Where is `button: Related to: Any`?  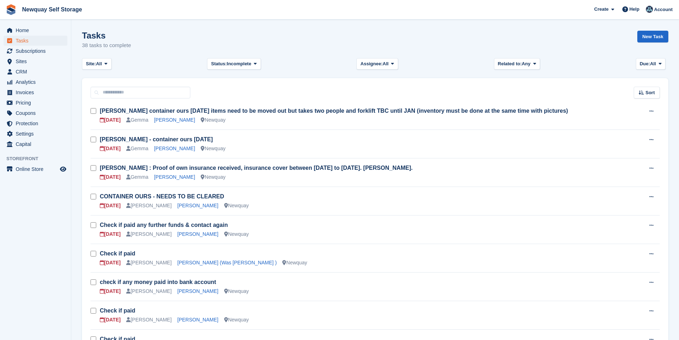 button: Related to: Any is located at coordinates (517, 64).